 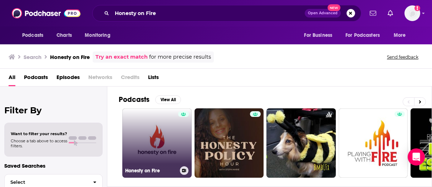 I want to click on span: Choose a tab above to access filters., so click(x=39, y=143).